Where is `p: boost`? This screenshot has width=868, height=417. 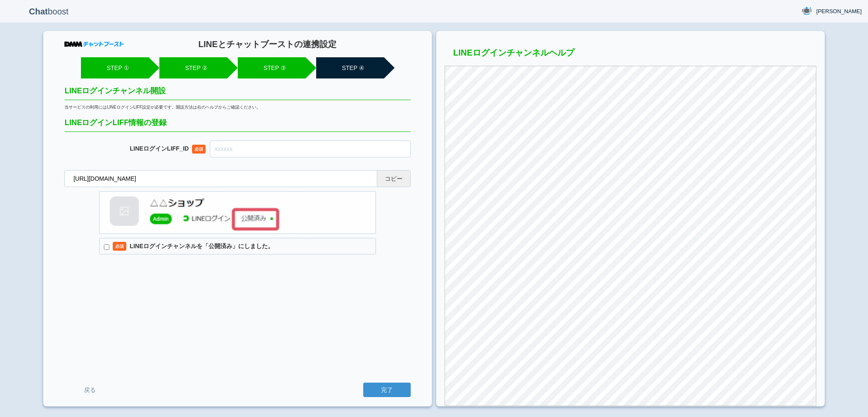
p: boost is located at coordinates (49, 11).